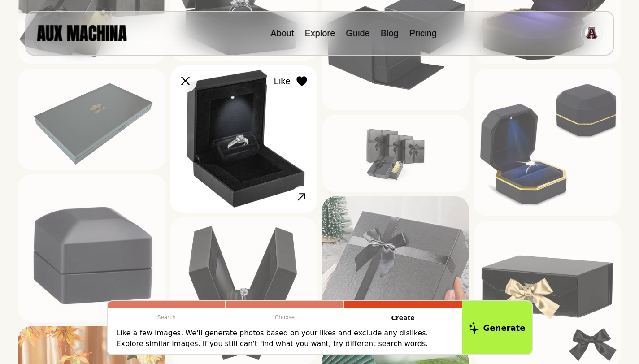 The height and width of the screenshot is (364, 639). I want to click on a: Blog, so click(390, 33).